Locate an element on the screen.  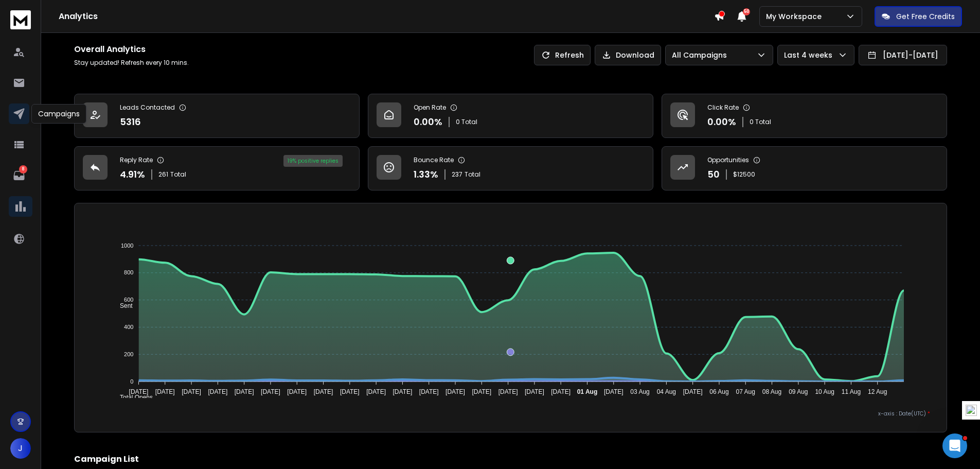
tspan: 12 Aug is located at coordinates (877, 392).